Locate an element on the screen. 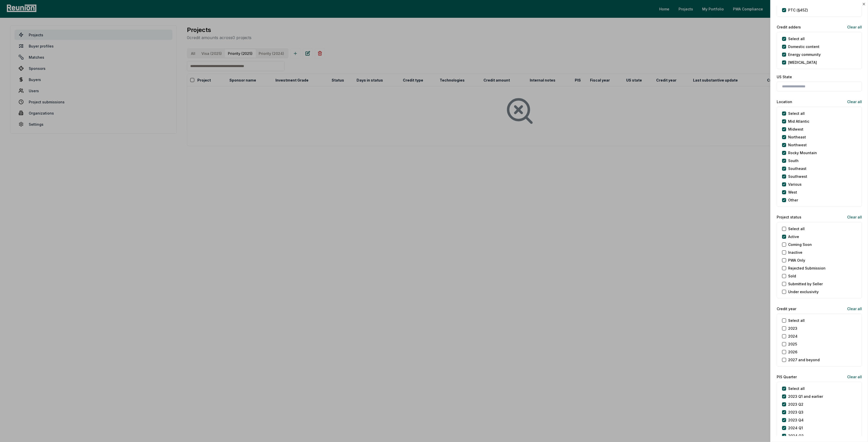 The image size is (868, 442). label: Credit year is located at coordinates (786, 309).